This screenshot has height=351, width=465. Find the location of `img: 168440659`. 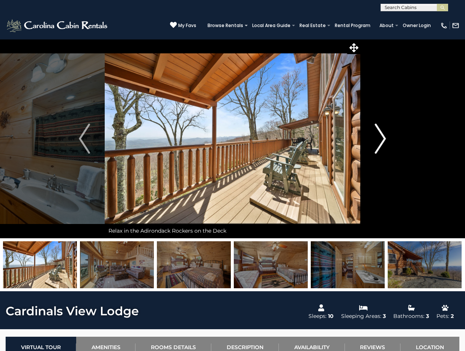

img: 168440659 is located at coordinates (117, 264).